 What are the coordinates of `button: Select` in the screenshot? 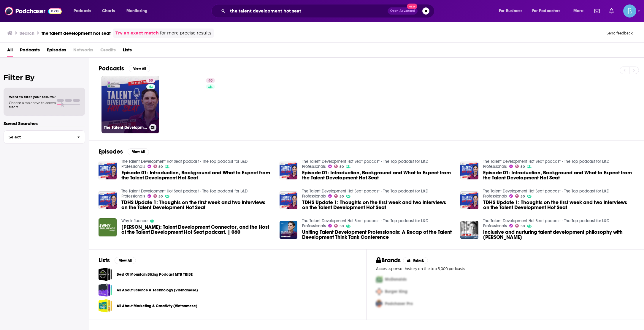 It's located at (44, 137).